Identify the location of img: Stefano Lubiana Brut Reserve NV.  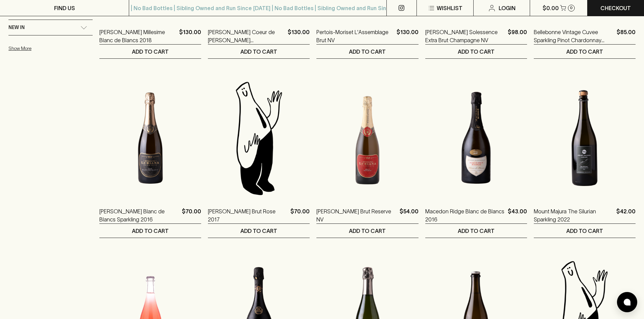
(367, 138).